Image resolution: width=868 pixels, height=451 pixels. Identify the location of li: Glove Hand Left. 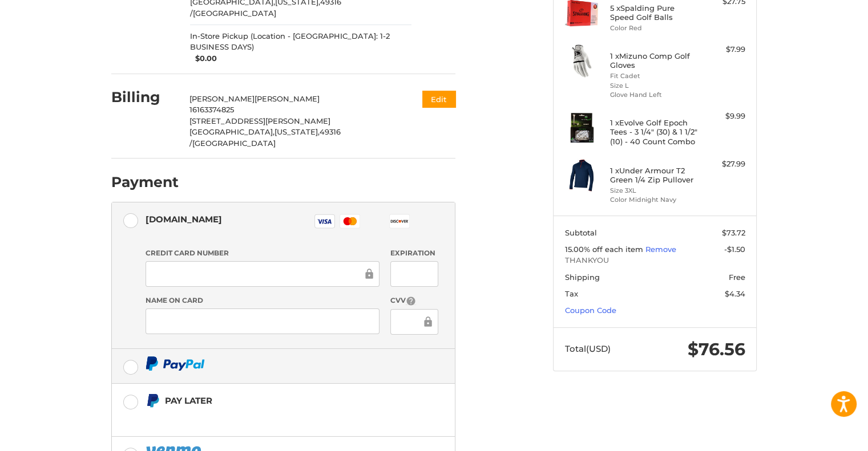
(653, 95).